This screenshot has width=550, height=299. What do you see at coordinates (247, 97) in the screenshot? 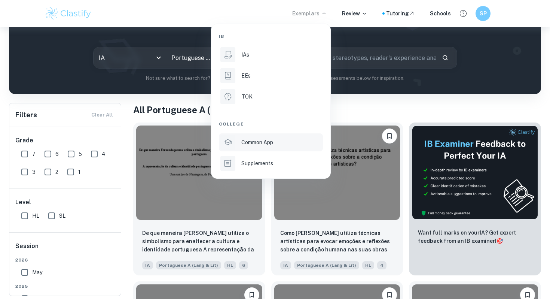
I see `p: TOK` at bounding box center [247, 97].